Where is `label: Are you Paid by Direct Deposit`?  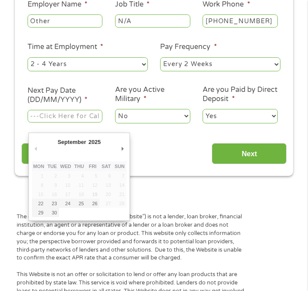
label: Are you Paid by Direct Deposit is located at coordinates (240, 94).